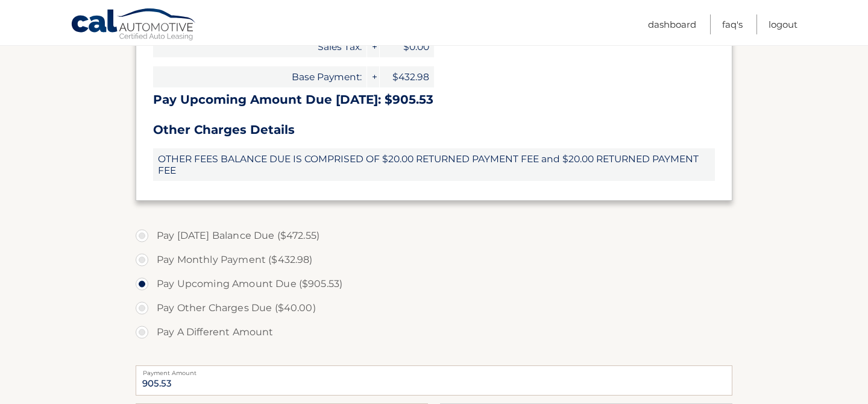  Describe the element at coordinates (733, 24) in the screenshot. I see `a: FAQ's` at that location.